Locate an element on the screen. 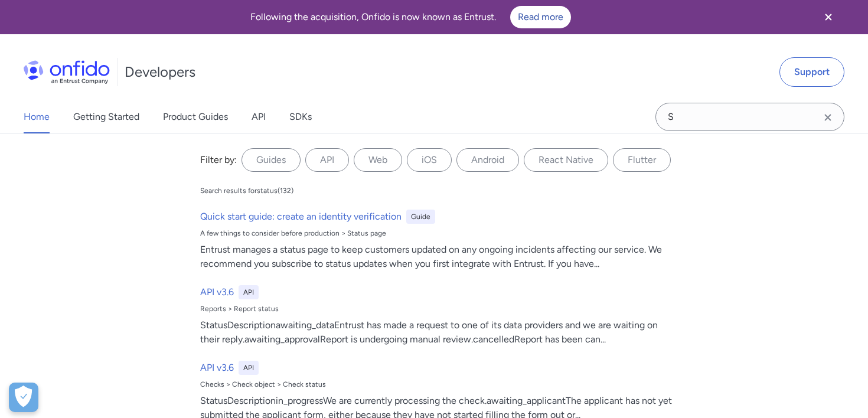  img: Onfido Logo is located at coordinates (66, 72).